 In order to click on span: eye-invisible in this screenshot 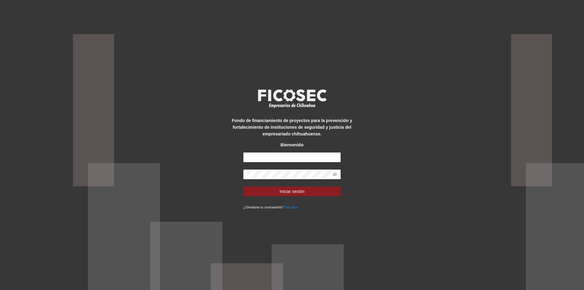, I will do `click(335, 174)`.